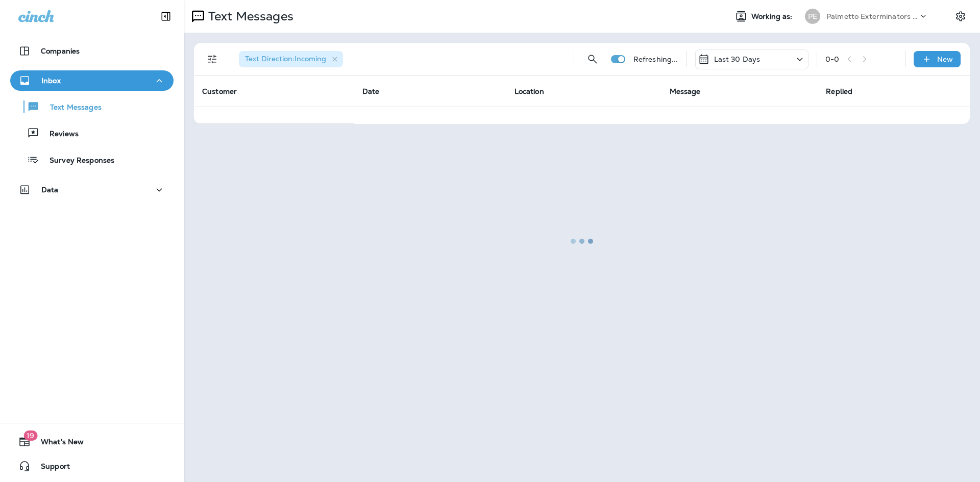  I want to click on button: Text Messages, so click(92, 107).